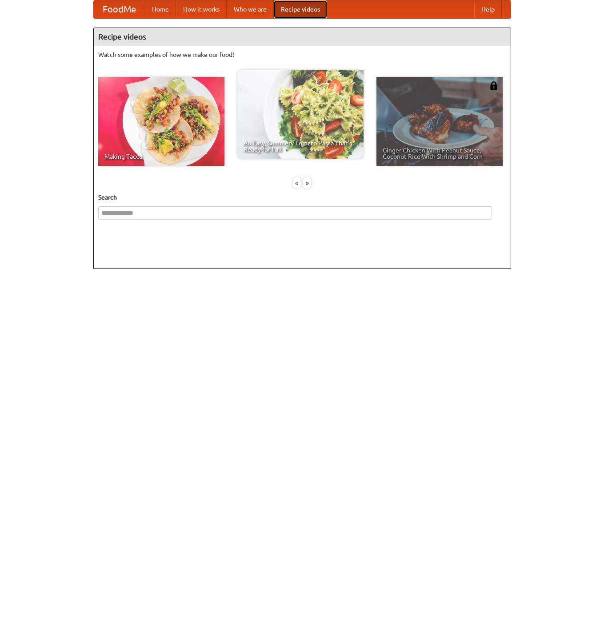 The width and height of the screenshot is (604, 629). I want to click on a: FoodMe, so click(119, 9).